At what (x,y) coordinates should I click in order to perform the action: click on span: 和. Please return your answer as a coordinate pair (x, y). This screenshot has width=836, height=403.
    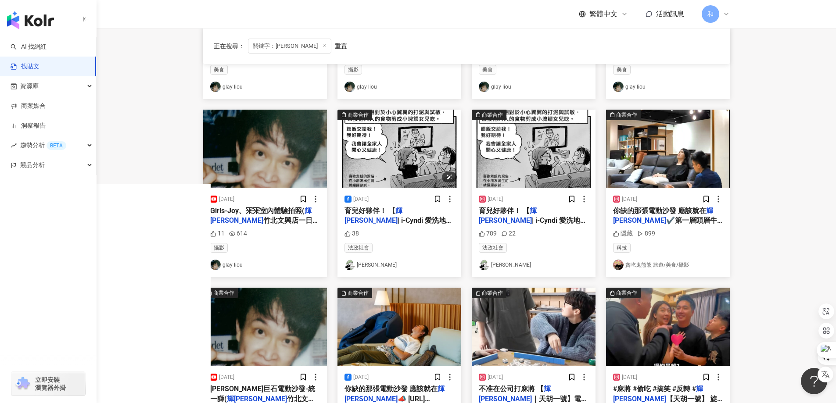
    Looking at the image, I should click on (711, 14).